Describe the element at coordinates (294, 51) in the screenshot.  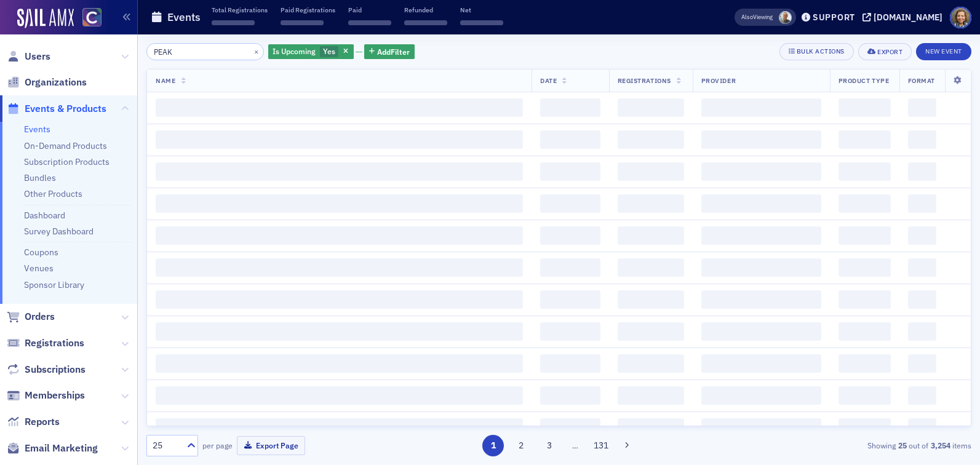
I see `span: Is Upcoming` at that location.